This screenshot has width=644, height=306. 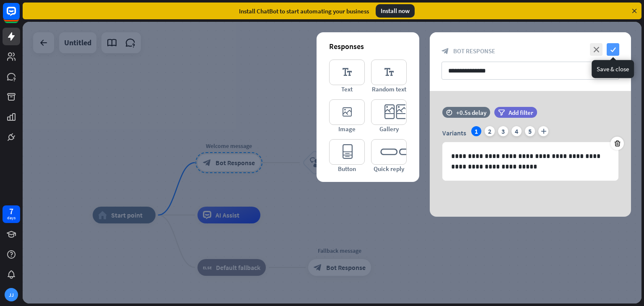 What do you see at coordinates (530, 131) in the screenshot?
I see `div: 5` at bounding box center [530, 131].